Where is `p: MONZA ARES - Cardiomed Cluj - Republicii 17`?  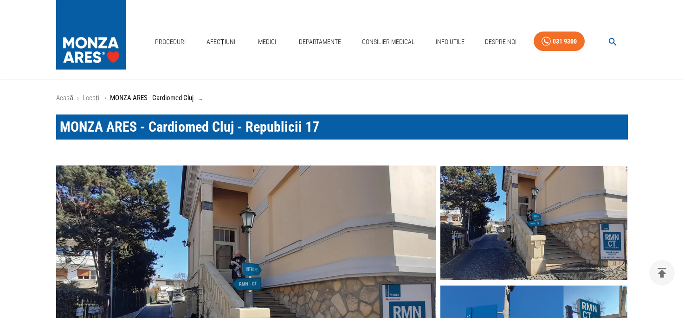 p: MONZA ARES - Cardiomed Cluj - Republicii 17 is located at coordinates (156, 98).